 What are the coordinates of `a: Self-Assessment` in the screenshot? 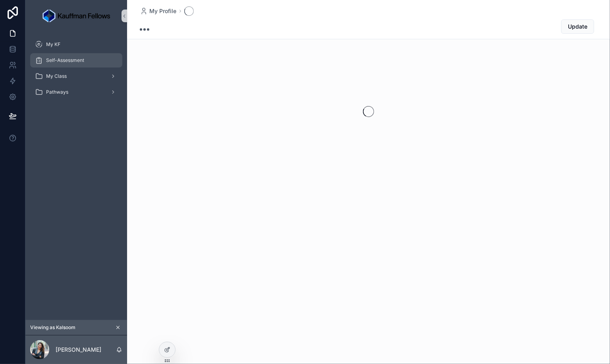 It's located at (76, 60).